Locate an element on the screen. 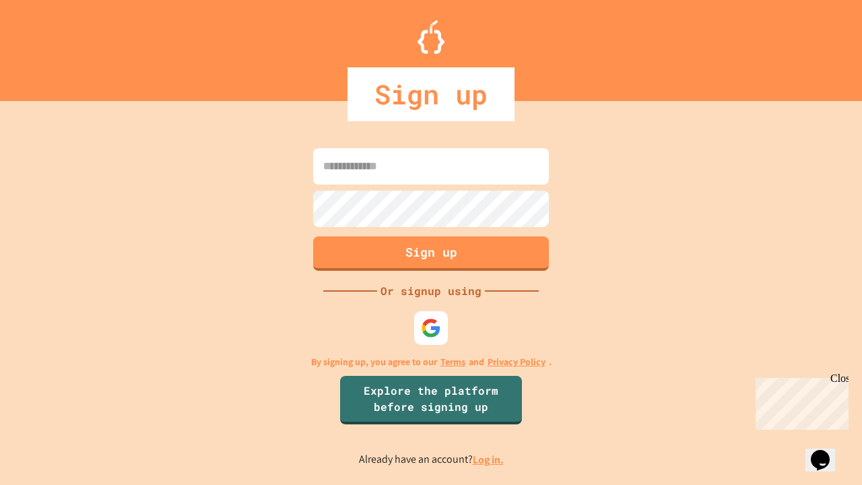 The height and width of the screenshot is (485, 862). img: Logo.svg is located at coordinates (431, 37).